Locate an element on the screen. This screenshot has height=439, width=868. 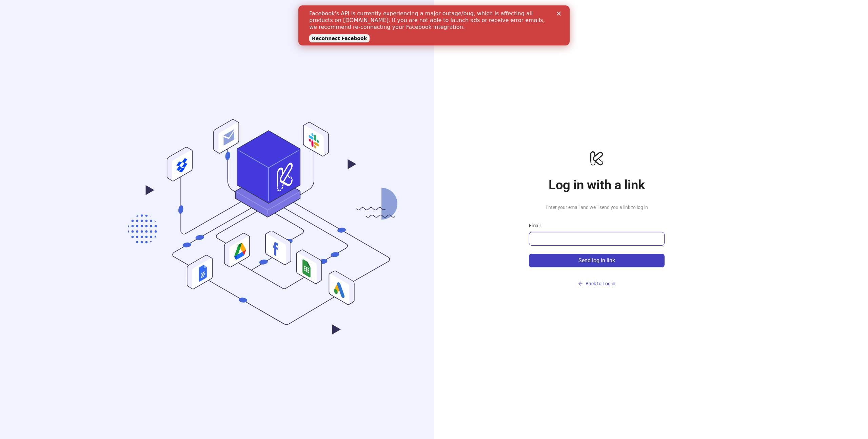
div: Facebook's API is currently experiencing a major outage/bug, which is affecting all products on [... is located at coordinates (130, 15).